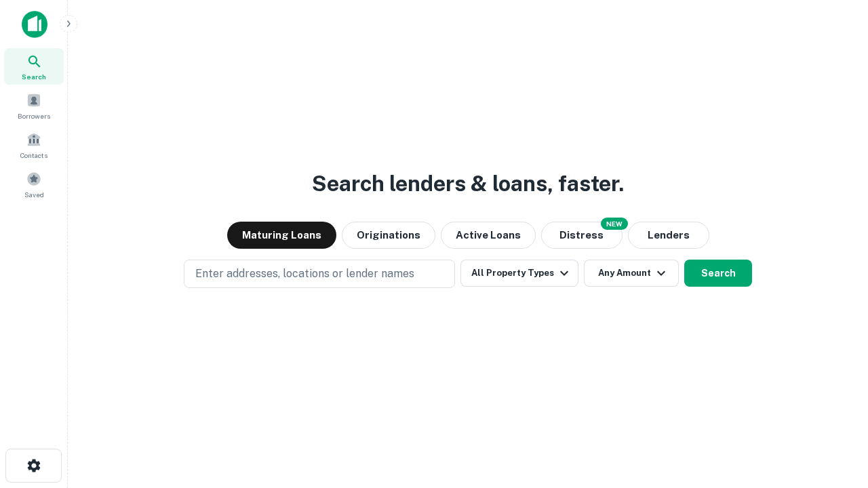 The height and width of the screenshot is (488, 868). What do you see at coordinates (34, 185) in the screenshot?
I see `a: Saved` at bounding box center [34, 185].